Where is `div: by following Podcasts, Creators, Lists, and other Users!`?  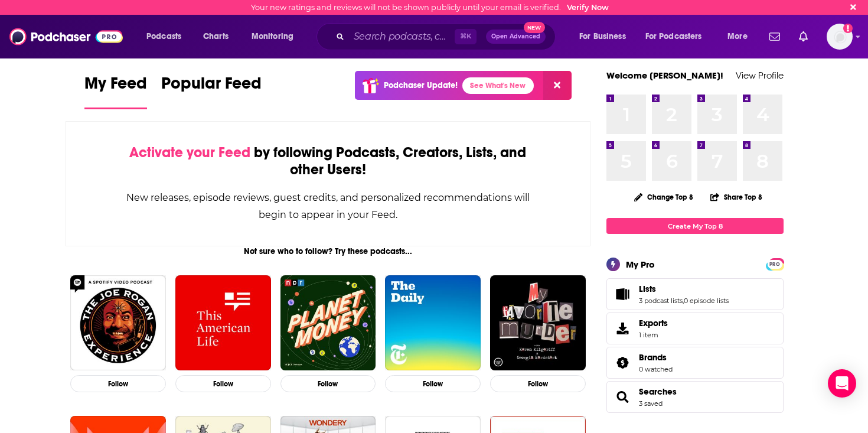 div: by following Podcasts, Creators, Lists, and other Users! is located at coordinates (328, 161).